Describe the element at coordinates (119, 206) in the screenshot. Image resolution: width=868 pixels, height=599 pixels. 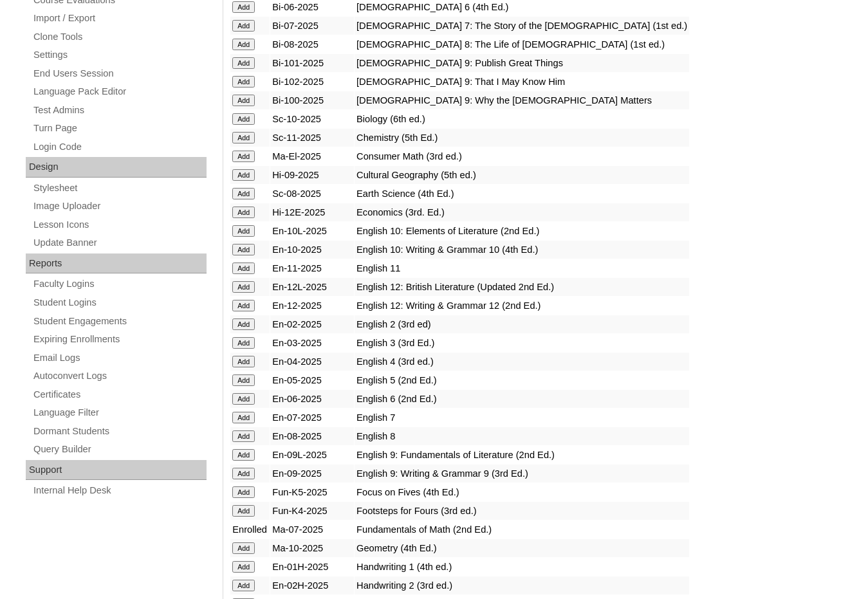
I see `a: Image Uploader` at that location.